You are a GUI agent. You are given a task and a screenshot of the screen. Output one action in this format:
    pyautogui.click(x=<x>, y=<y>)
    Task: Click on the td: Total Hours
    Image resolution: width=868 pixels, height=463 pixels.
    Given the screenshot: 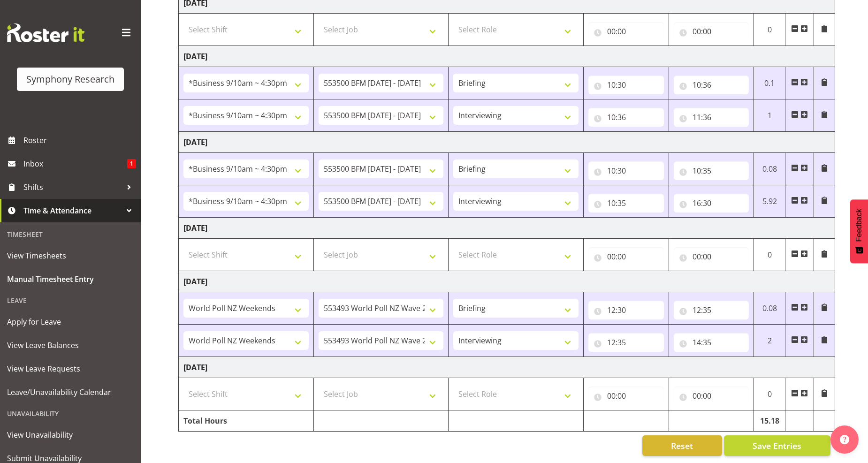 What is the action you would take?
    pyautogui.click(x=246, y=421)
    